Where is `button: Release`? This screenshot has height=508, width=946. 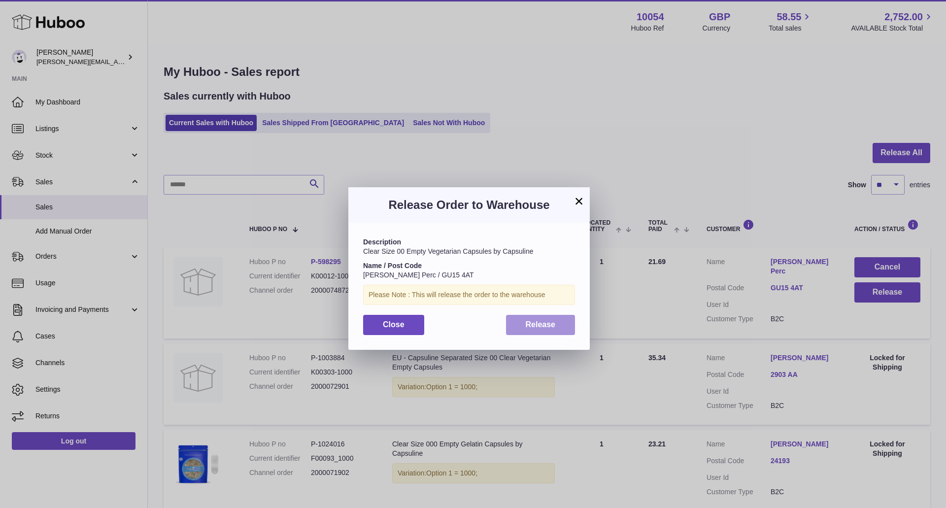 button: Release is located at coordinates (541, 325).